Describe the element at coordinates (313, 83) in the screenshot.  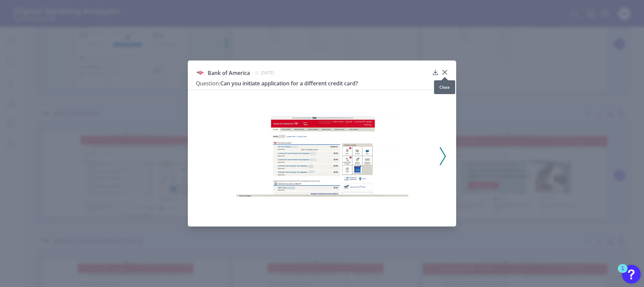
I see `h3: Can you initiate application for a different credit card?` at that location.